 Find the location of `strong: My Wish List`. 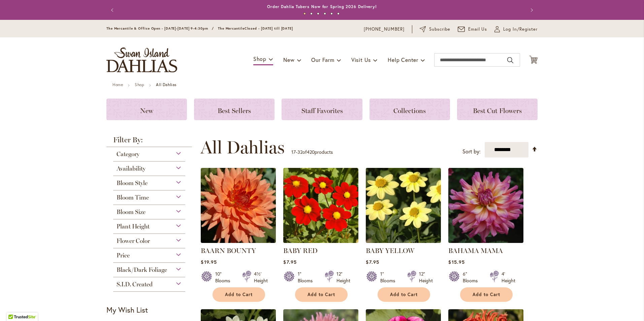

strong: My Wish List is located at coordinates (127, 310).